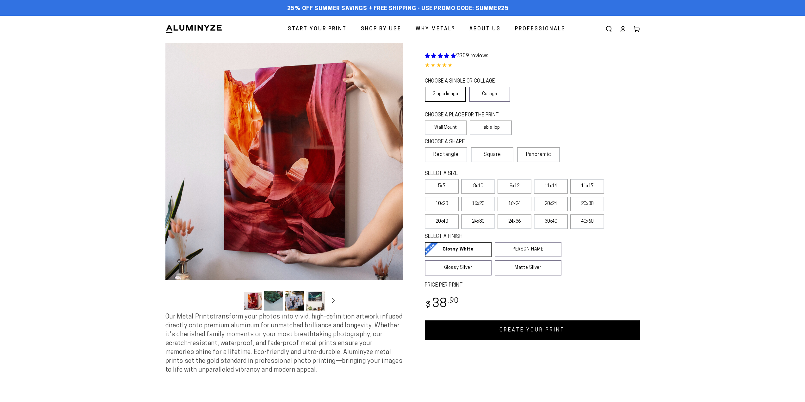  Describe the element at coordinates (541, 29) in the screenshot. I see `a: Professionals` at that location.